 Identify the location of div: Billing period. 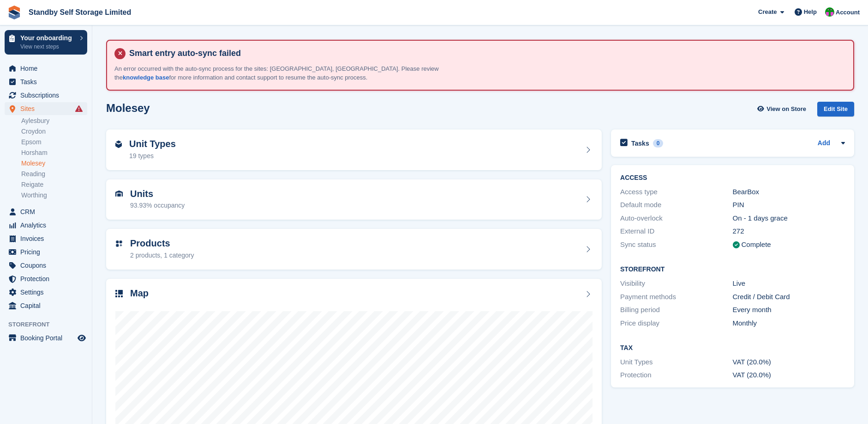
(677, 310).